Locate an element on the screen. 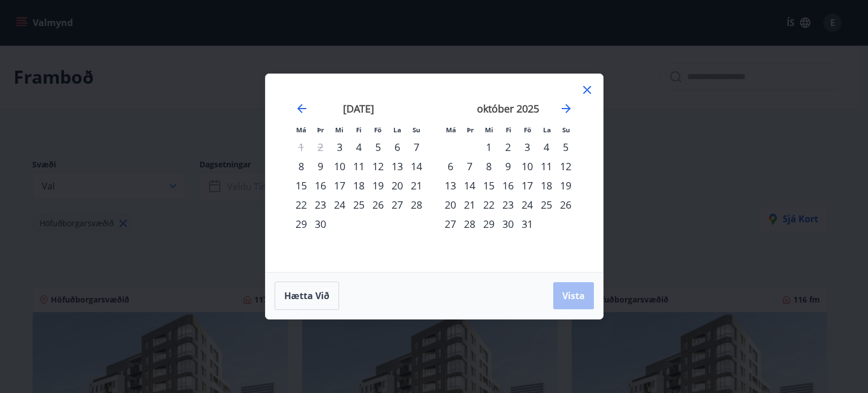 The width and height of the screenshot is (868, 393). button: Hætta við is located at coordinates (307, 295).